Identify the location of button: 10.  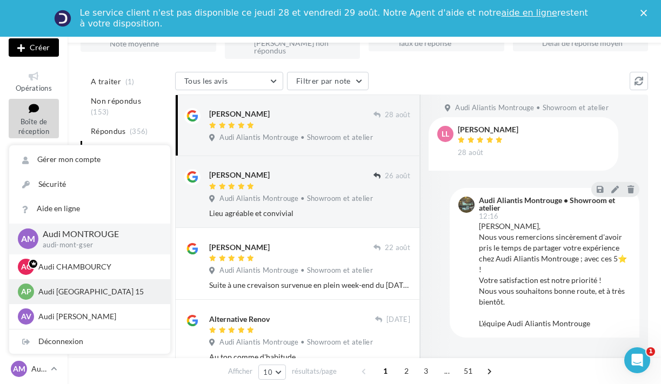
(272, 372).